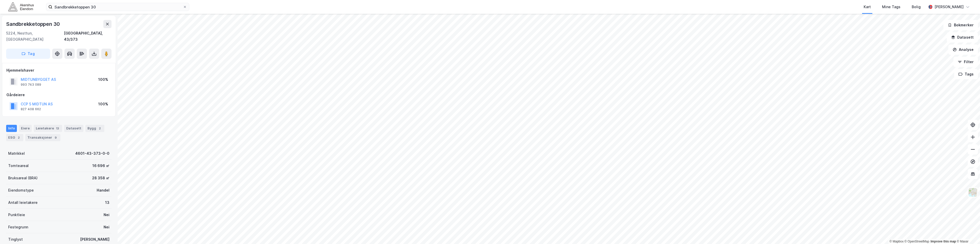 The image size is (980, 244). What do you see at coordinates (943, 242) in the screenshot?
I see `a: Improve this map` at bounding box center [943, 242].